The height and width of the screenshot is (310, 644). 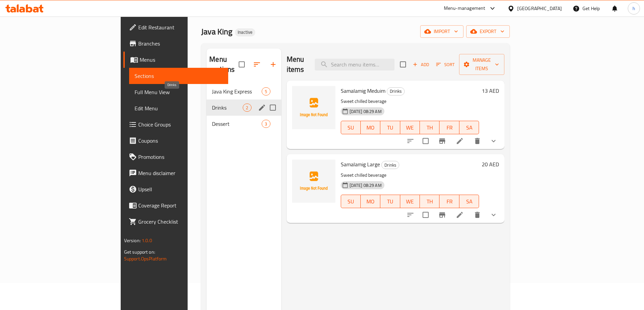 I want to click on span: h, so click(x=634, y=9).